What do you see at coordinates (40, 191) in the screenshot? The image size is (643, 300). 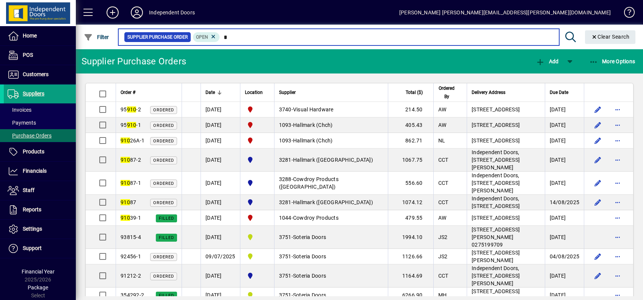 I see `a: Staff` at bounding box center [40, 191].